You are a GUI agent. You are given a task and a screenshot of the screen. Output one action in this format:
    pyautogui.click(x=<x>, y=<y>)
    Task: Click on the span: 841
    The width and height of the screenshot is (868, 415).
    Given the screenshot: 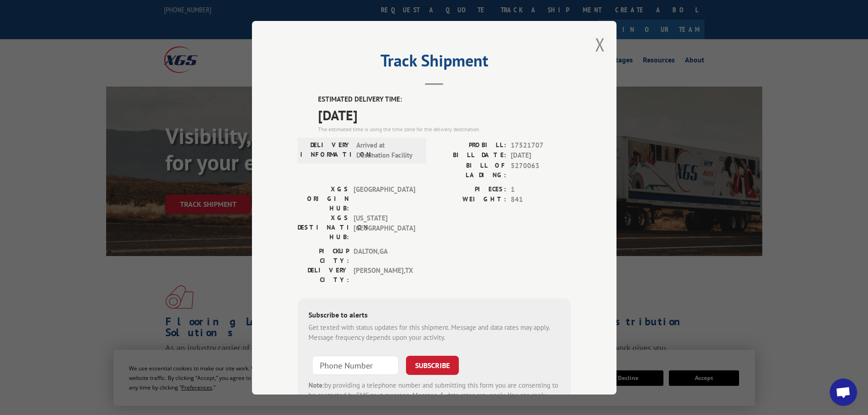 What is the action you would take?
    pyautogui.click(x=540, y=199)
    